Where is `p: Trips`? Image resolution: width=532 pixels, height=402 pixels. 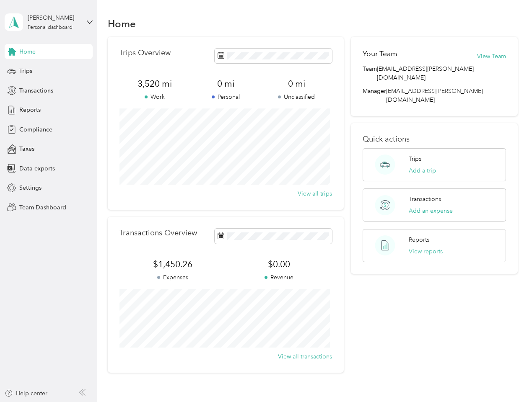
p: Trips is located at coordinates (415, 159).